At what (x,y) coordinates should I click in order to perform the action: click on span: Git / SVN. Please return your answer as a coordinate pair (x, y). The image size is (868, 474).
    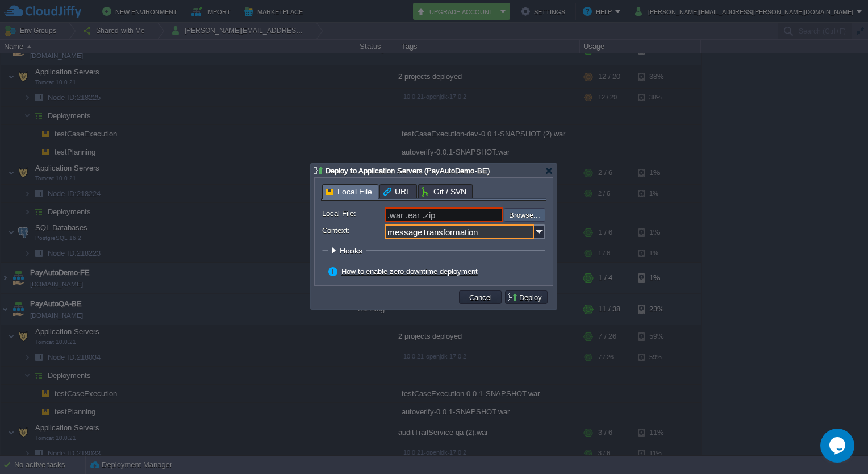
    Looking at the image, I should click on (444, 192).